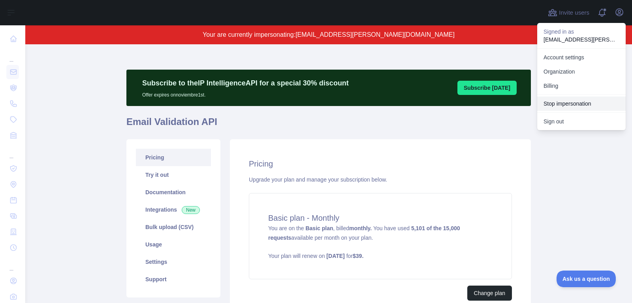 The width and height of the screenshot is (632, 303). I want to click on h4: Basic plan - Monthly, so click(381, 218).